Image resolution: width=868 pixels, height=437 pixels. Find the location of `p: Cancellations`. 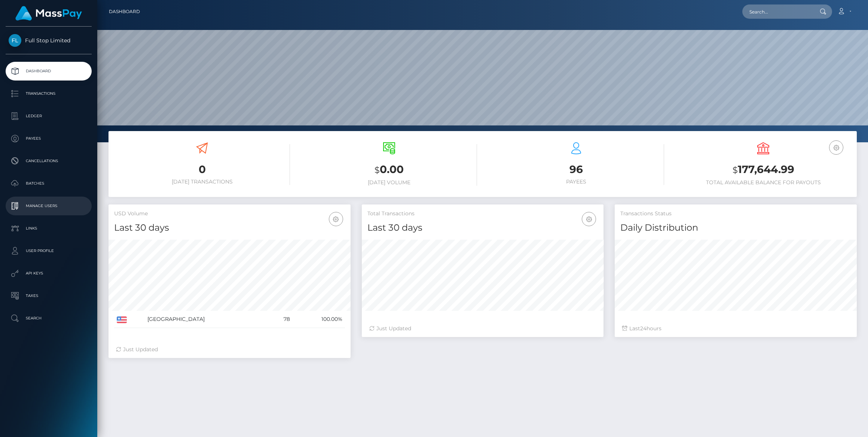

p: Cancellations is located at coordinates (48, 161).